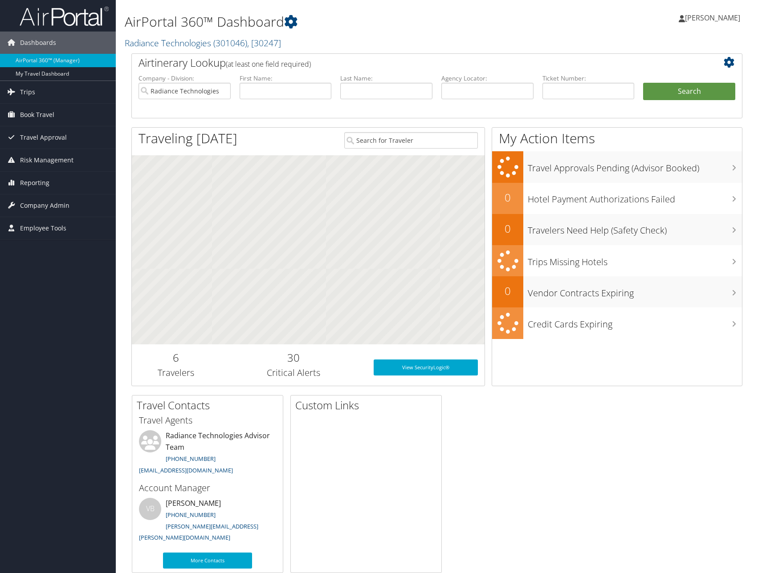  I want to click on span: Company Admin, so click(45, 206).